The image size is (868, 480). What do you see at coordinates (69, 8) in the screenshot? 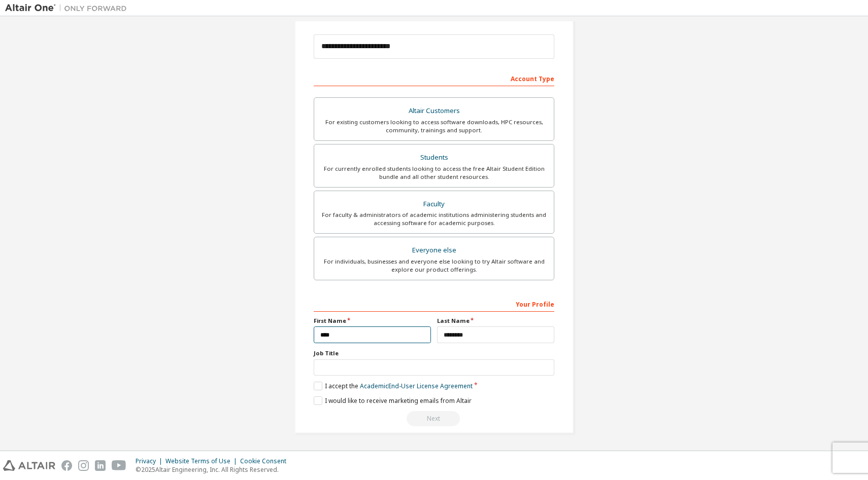
I see `img: Altair One` at bounding box center [69, 8].